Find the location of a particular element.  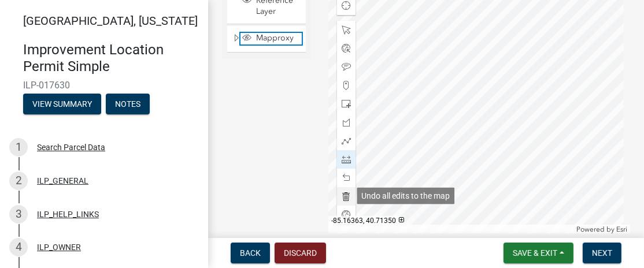

div: Search Parcel Data is located at coordinates (71, 147).